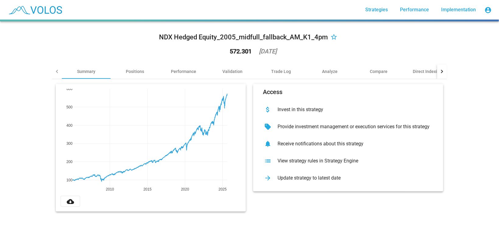 The width and height of the screenshot is (499, 240). I want to click on span: Strategies, so click(377, 9).